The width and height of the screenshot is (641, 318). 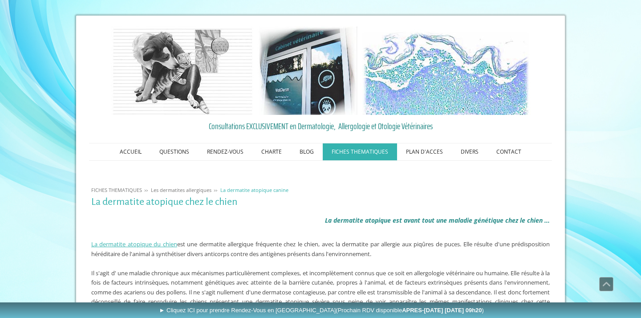 What do you see at coordinates (254, 190) in the screenshot?
I see `span: La dermatite atopique canine` at bounding box center [254, 190].